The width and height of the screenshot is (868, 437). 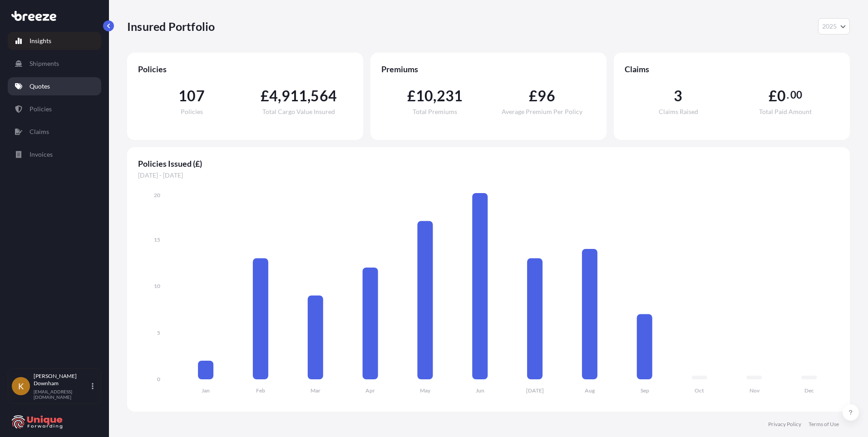 What do you see at coordinates (590, 390) in the screenshot?
I see `tspan: Aug` at bounding box center [590, 390].